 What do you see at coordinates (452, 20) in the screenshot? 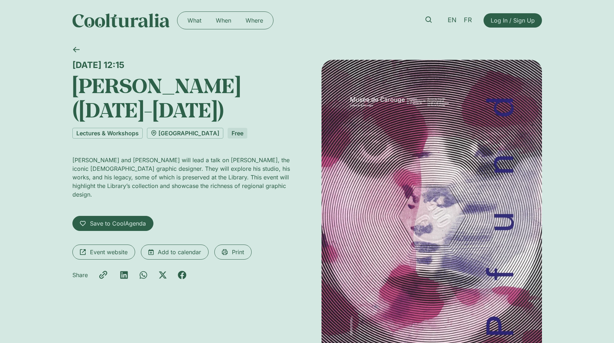
I see `a: EN` at bounding box center [452, 20].